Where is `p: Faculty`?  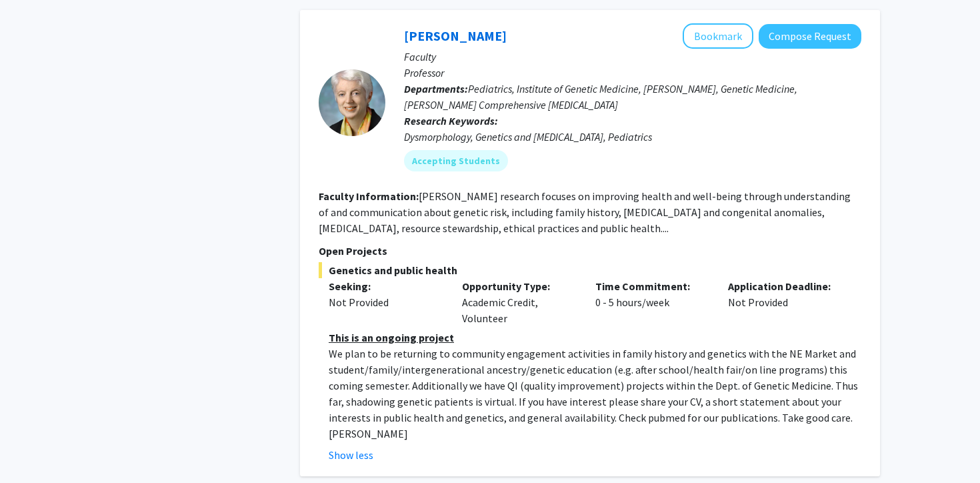
p: Faculty is located at coordinates (632, 57).